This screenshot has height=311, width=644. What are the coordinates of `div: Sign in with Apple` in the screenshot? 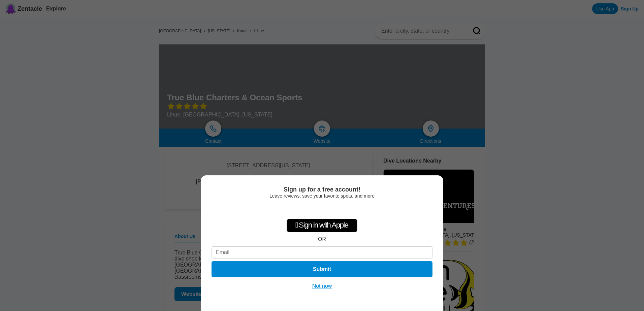 It's located at (322, 225).